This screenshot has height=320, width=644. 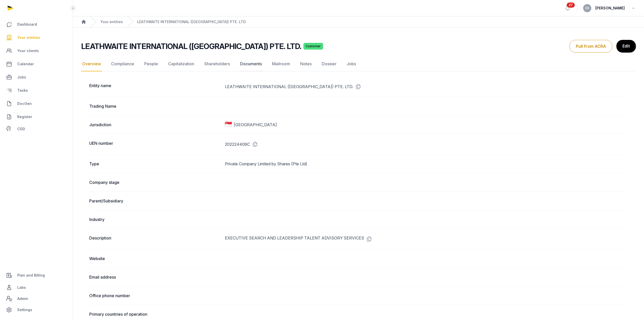 What do you see at coordinates (626, 46) in the screenshot?
I see `a: Edit` at bounding box center [626, 46].